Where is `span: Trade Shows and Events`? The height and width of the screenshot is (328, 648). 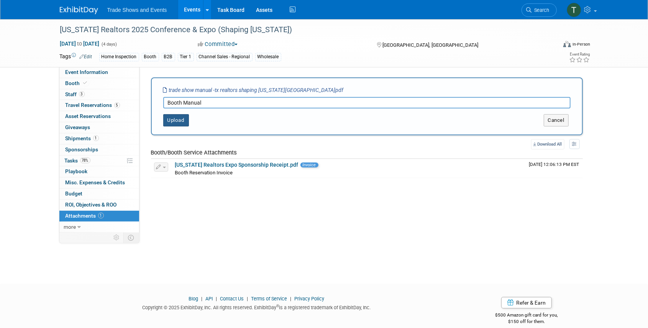
span: Trade Shows and Events is located at coordinates (137, 10).